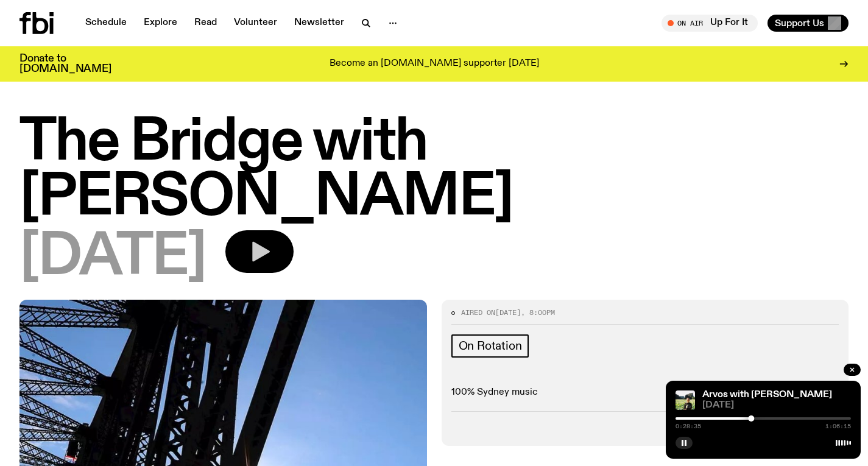 Image resolution: width=868 pixels, height=466 pixels. Describe the element at coordinates (685, 400) in the screenshot. I see `a: Bri is smiling and wearing a black t-shirt. She is standing in front of a lush, green field. Ther...` at that location.